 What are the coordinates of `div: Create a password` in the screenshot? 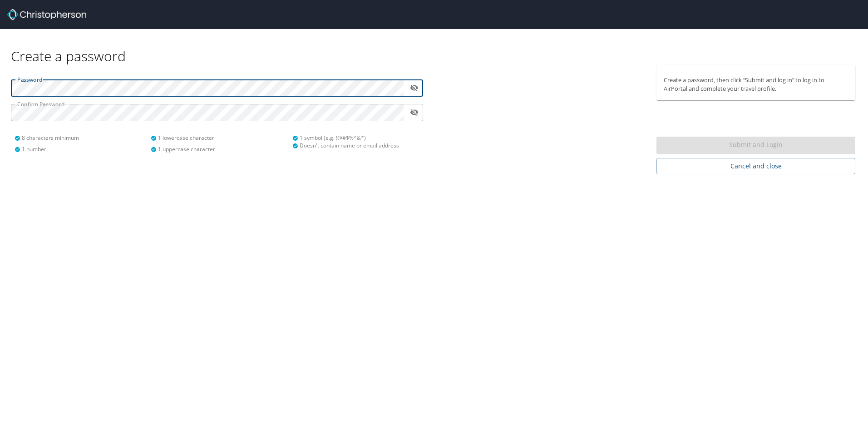 It's located at (434, 47).